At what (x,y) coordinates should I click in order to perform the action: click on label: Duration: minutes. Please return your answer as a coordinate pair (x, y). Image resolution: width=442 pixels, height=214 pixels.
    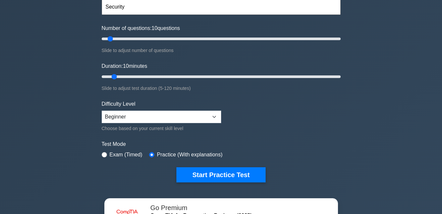
    Looking at the image, I should click on (124, 66).